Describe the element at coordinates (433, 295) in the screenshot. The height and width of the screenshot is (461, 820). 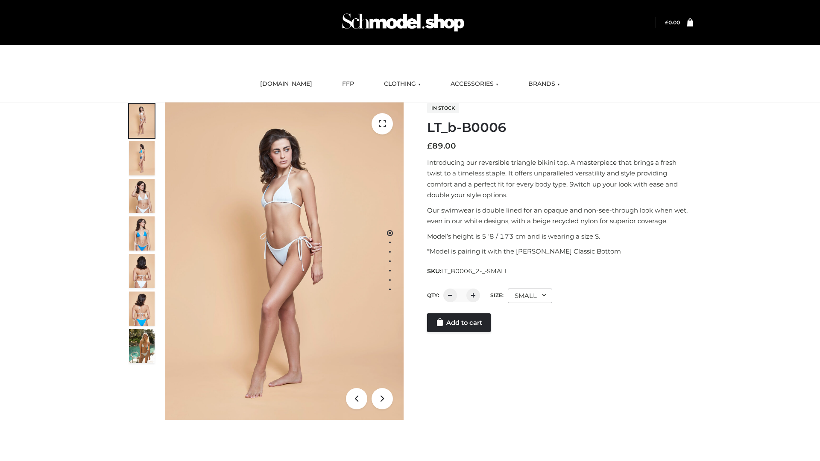
I see `label: QTY:` at that location.